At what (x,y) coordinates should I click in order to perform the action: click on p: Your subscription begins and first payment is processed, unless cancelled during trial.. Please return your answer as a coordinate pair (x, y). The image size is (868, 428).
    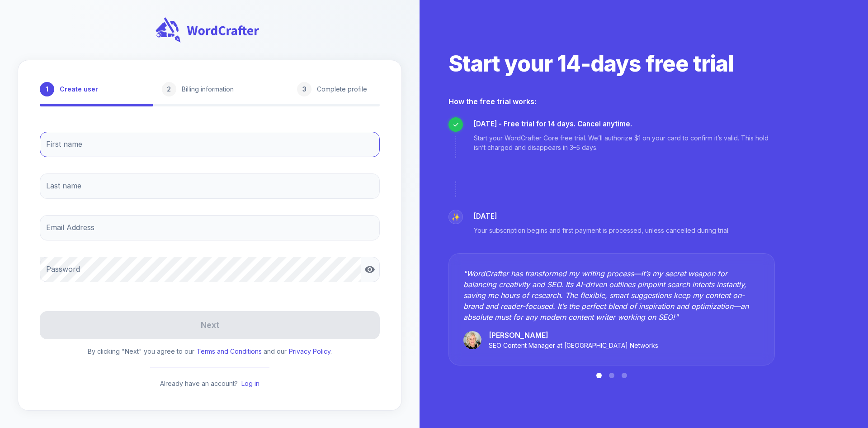
    Looking at the image, I should click on (602, 230).